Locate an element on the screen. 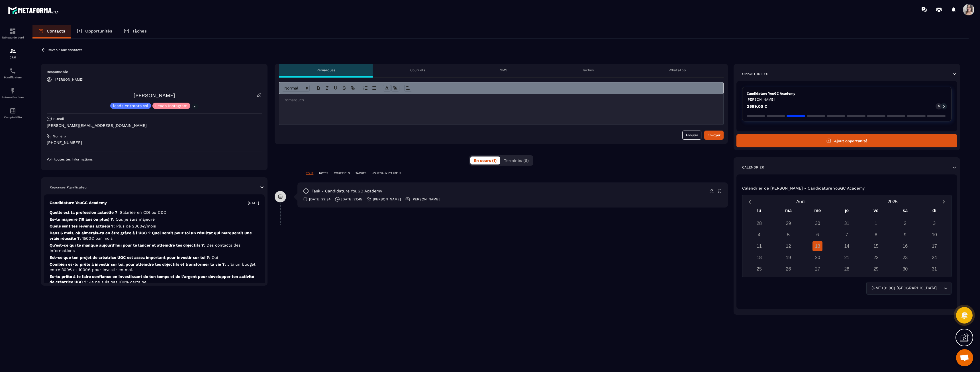  p: COURRIELS is located at coordinates (342, 173).